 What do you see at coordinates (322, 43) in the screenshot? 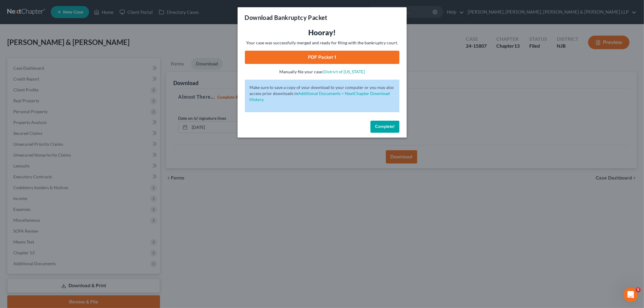
I see `p: Your case was successfully merged and ready for filing with the bankruptcy court.` at bounding box center [322, 43].